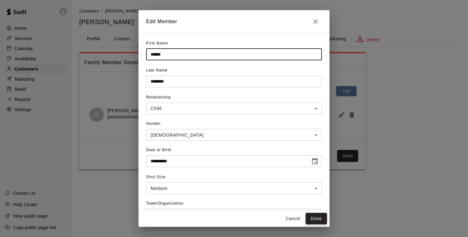  Describe the element at coordinates (316, 219) in the screenshot. I see `button: Done` at that location.